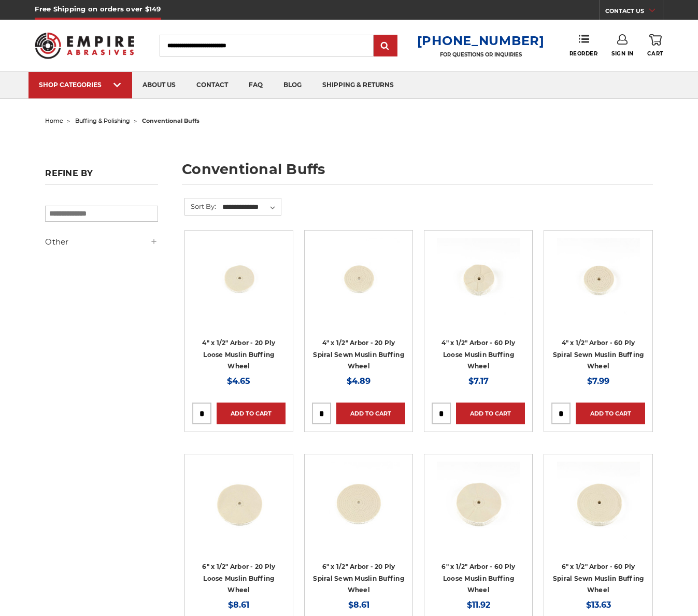 Image resolution: width=698 pixels, height=616 pixels. Describe the element at coordinates (481, 55) in the screenshot. I see `p: FOR QUESTIONS OR INQUIRIES` at that location.